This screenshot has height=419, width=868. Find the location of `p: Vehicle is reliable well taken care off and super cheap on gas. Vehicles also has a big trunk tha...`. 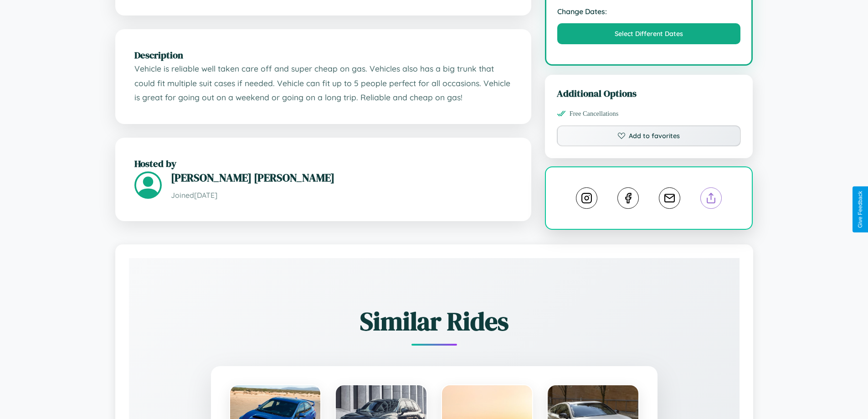

p: Vehicle is reliable well taken care off and super cheap on gas. Vehicles also has a big trunk tha... is located at coordinates (323, 83).